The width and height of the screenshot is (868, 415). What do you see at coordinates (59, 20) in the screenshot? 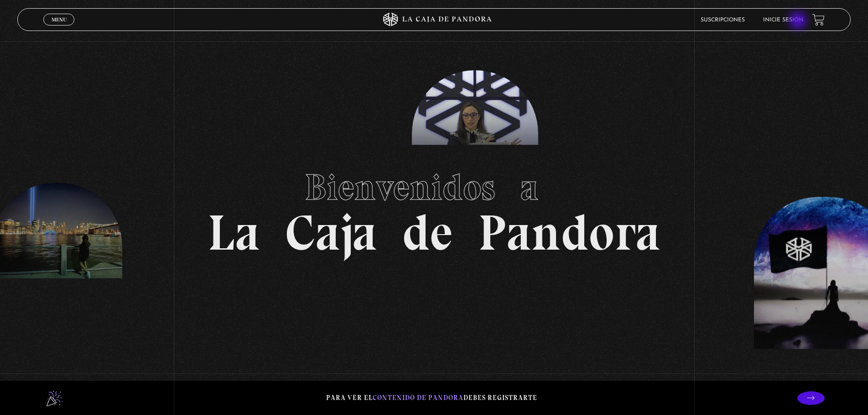
I see `span: Menu` at bounding box center [59, 20].